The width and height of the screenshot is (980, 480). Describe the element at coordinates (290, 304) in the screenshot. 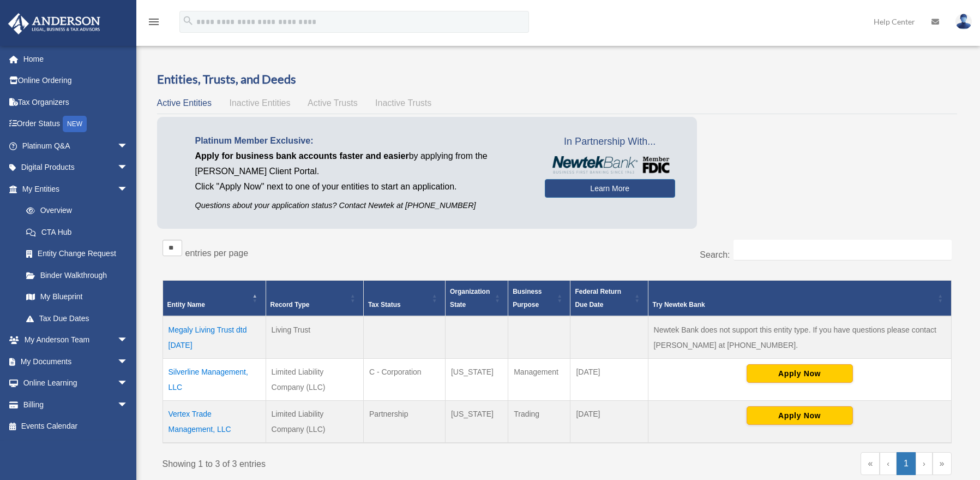

I see `span: Record Type` at that location.